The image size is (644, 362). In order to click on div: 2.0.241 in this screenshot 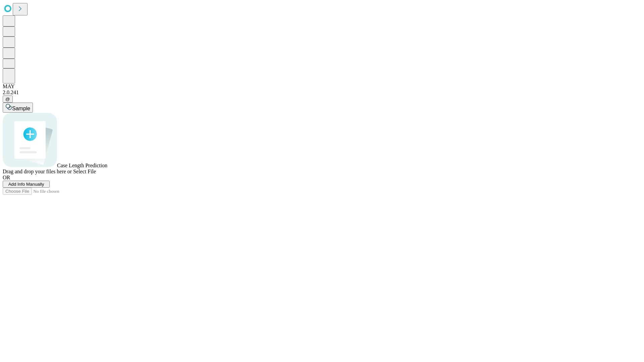, I will do `click(322, 92)`.